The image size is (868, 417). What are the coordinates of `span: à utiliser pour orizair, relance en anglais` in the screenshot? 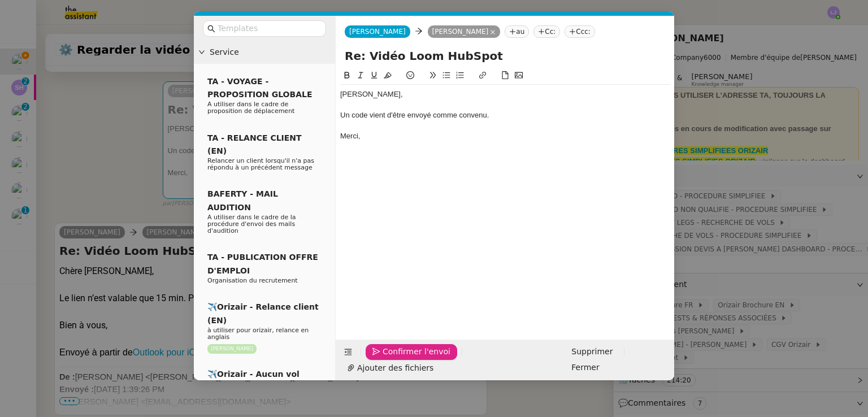 It's located at (258, 334).